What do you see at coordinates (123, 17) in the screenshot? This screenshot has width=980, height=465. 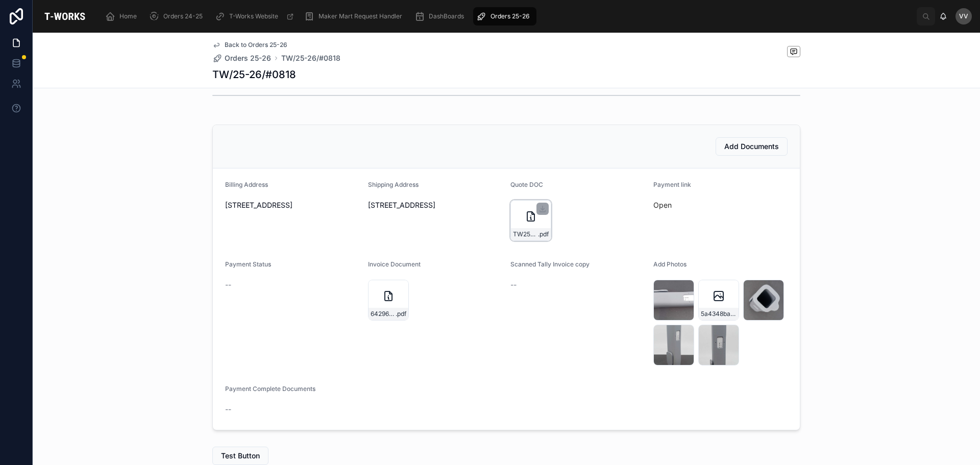 I see `a: Home` at bounding box center [123, 17].